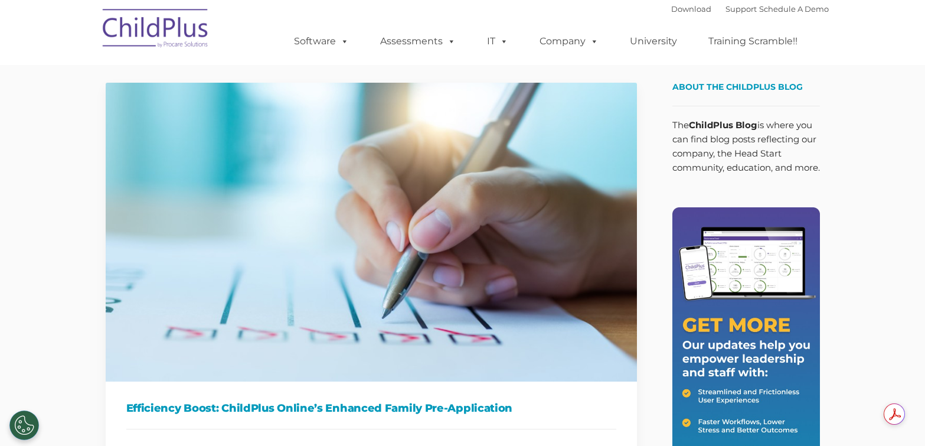  I want to click on a: Software, so click(321, 41).